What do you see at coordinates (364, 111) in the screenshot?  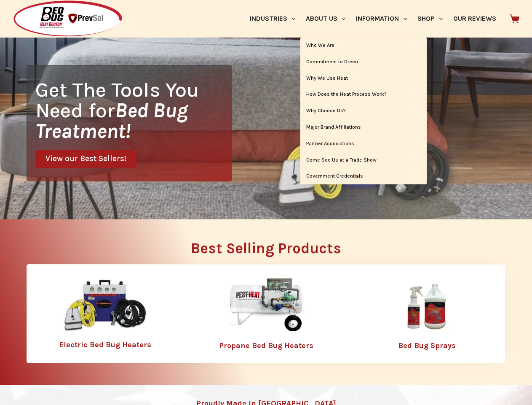 I see `a: Why Choose Us?` at bounding box center [364, 111].